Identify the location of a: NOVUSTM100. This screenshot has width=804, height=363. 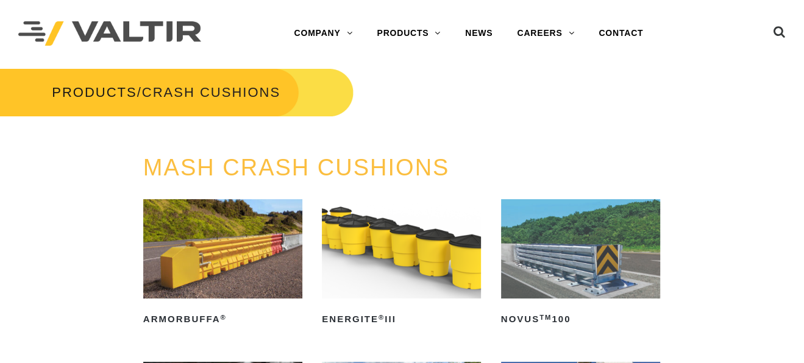
(580, 264).